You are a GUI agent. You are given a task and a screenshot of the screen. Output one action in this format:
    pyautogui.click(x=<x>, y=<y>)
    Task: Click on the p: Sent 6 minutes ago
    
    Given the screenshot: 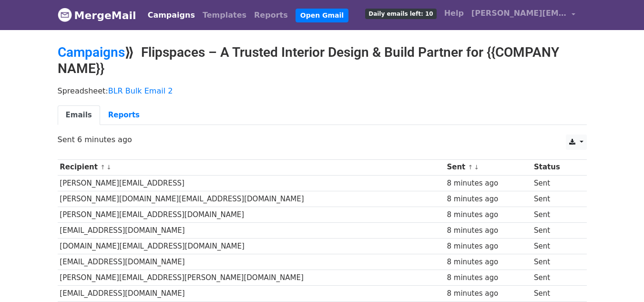 What is the action you would take?
    pyautogui.click(x=322, y=139)
    